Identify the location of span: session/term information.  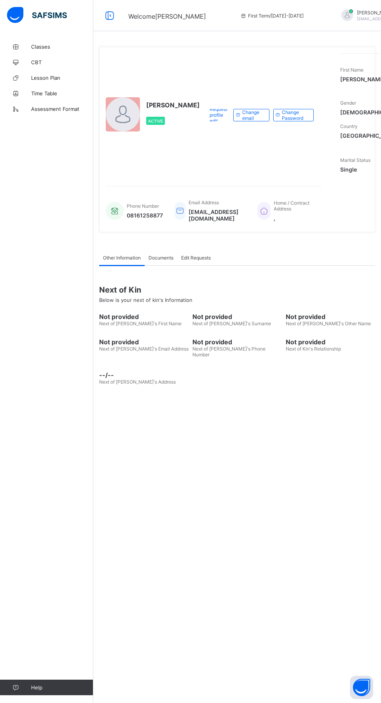
(272, 16).